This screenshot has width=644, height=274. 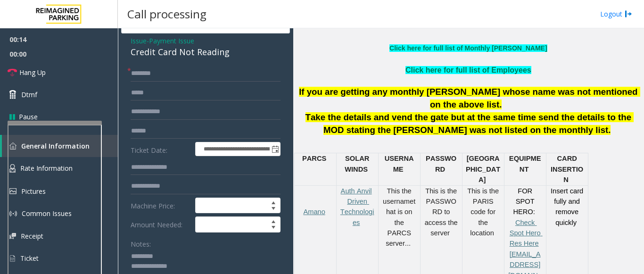 What do you see at coordinates (357, 212) in the screenshot?
I see `span: Driven Technologies` at bounding box center [357, 212].